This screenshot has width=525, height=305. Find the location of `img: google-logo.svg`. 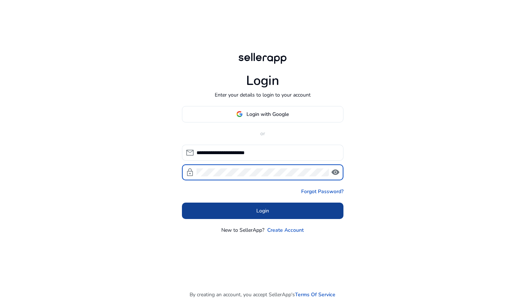

img: google-logo.svg is located at coordinates (240, 114).